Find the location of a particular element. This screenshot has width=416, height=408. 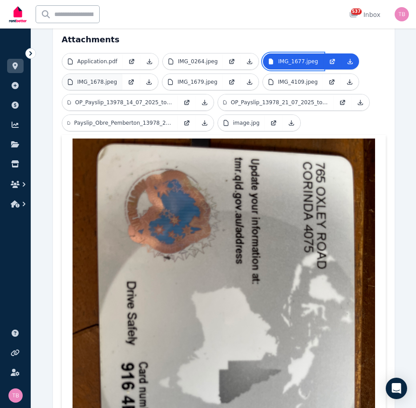

p: OP_Payslip_13978_14_07_2025_to_20_07_2025.pdf is located at coordinates (124, 102).